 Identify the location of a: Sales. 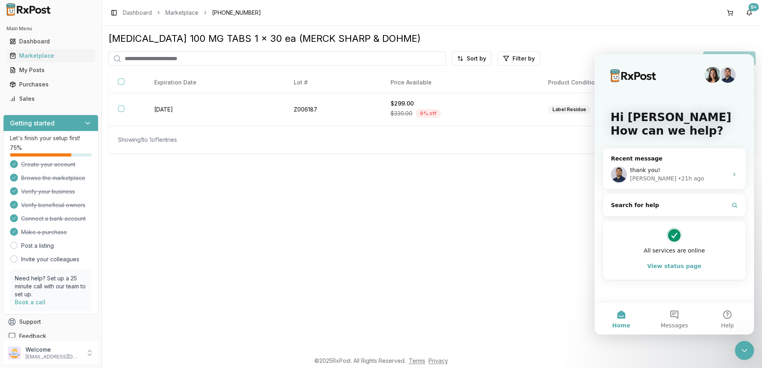
(51, 99).